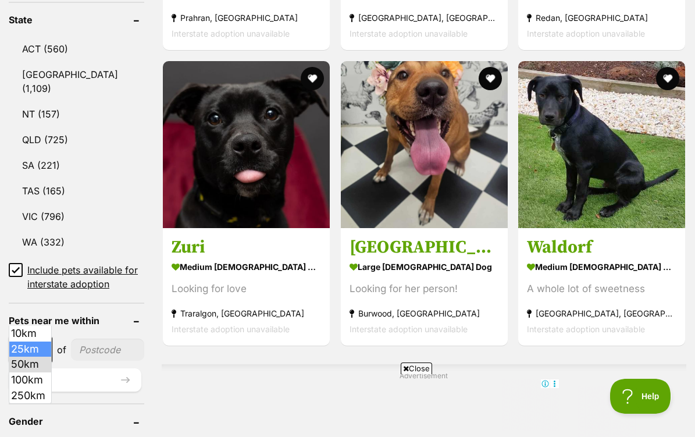  What do you see at coordinates (76, 20) in the screenshot?
I see `header: State` at bounding box center [76, 20].